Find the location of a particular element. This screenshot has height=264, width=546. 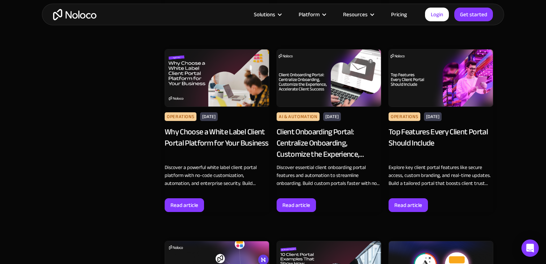

div: Client Onboarding Portal: Centralize Onboarding, Customize the Experience, Accelerate Client Success is located at coordinates (329, 143).